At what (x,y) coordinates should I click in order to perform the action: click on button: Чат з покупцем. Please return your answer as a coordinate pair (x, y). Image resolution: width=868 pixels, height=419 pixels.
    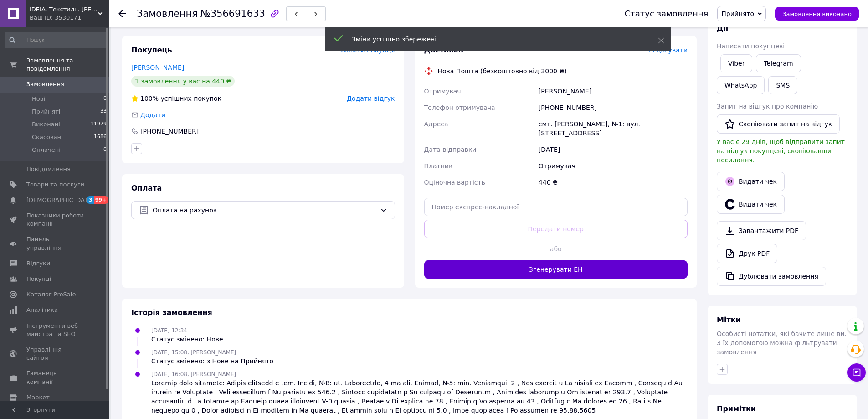
    Looking at the image, I should click on (857, 372).